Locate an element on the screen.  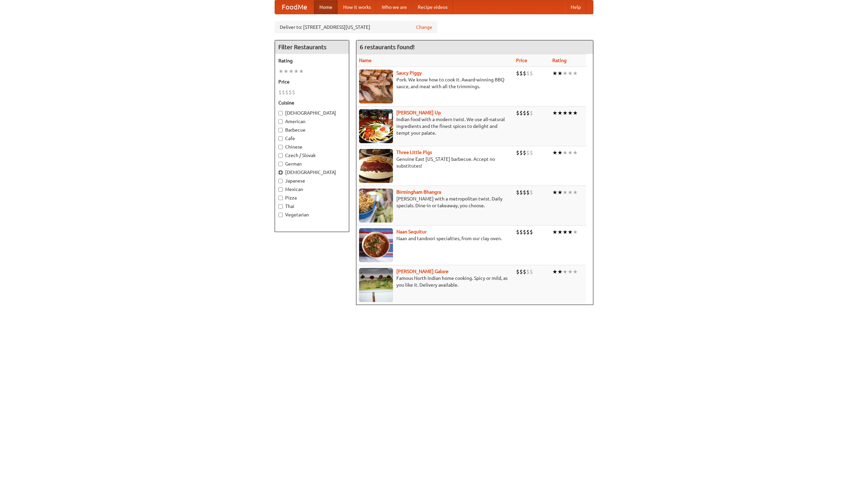
p: Naan and tandoori specialties, from our clay oven. is located at coordinates (435, 239).